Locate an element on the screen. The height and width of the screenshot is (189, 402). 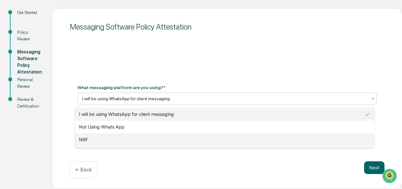
div: Review & Certification is located at coordinates (29, 103).